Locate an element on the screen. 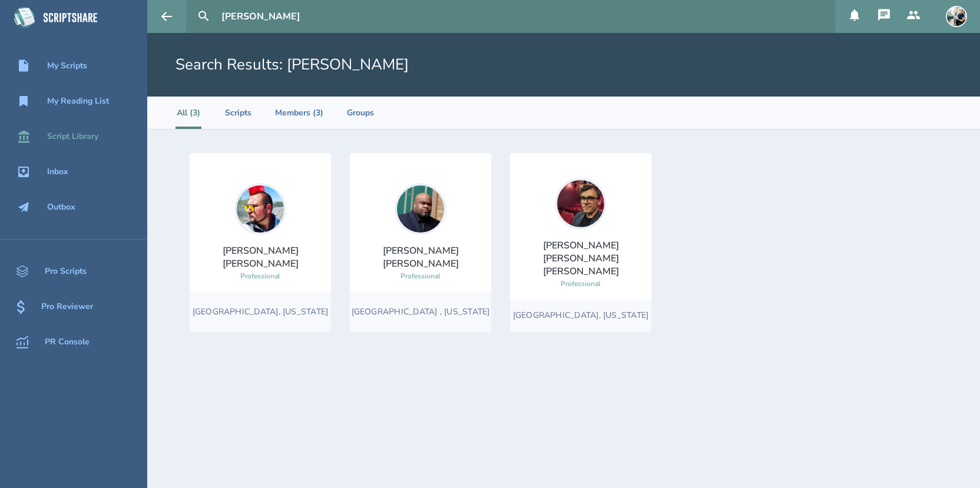 The height and width of the screenshot is (488, 980). div: Pro Scripts is located at coordinates (65, 271).